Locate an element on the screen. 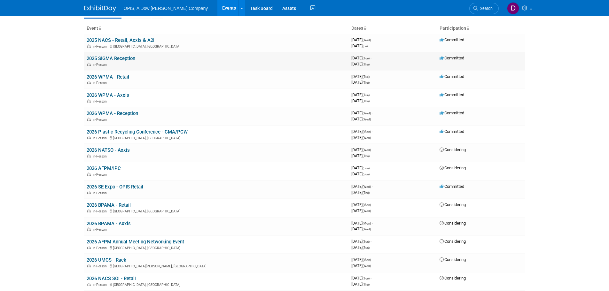 Image resolution: width=609 pixels, height=291 pixels. th: Dates is located at coordinates (393, 28).